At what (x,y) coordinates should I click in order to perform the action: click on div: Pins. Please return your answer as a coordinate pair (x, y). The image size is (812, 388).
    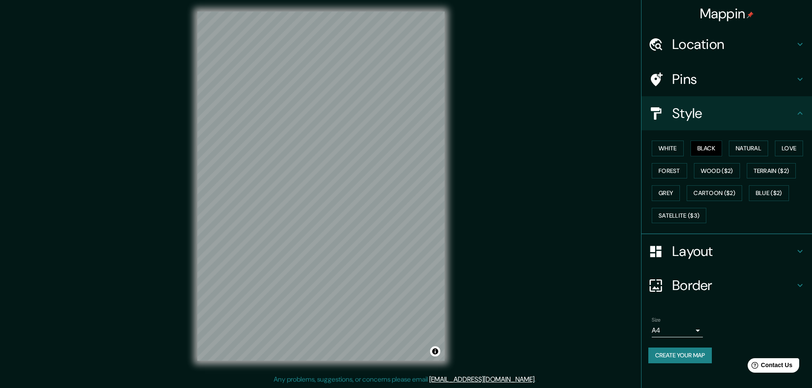
    Looking at the image, I should click on (727, 79).